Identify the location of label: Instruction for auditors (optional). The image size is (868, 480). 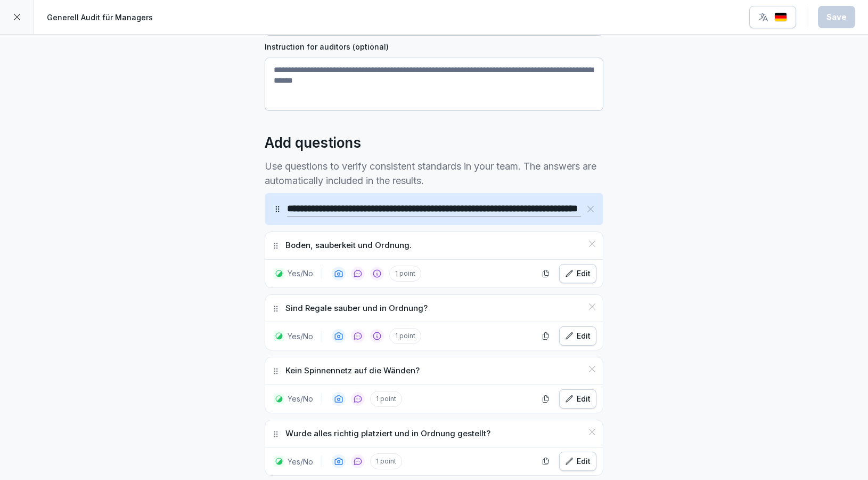
(434, 46).